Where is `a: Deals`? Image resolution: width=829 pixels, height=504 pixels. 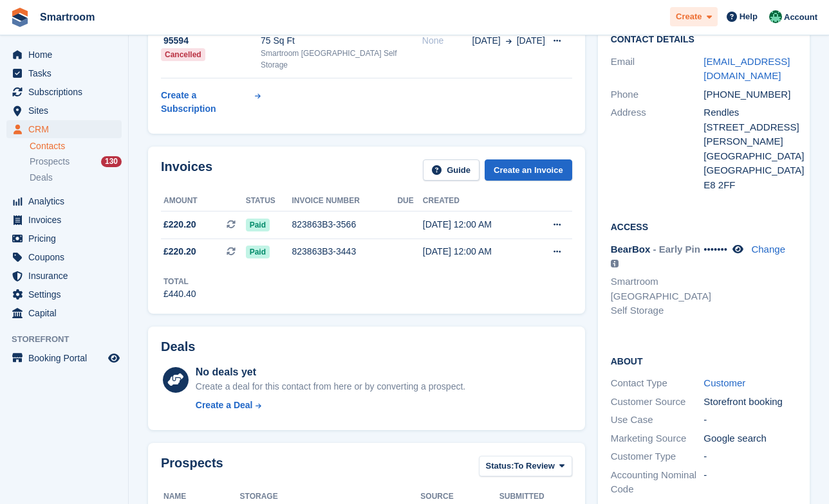
a: Deals is located at coordinates (75, 177).